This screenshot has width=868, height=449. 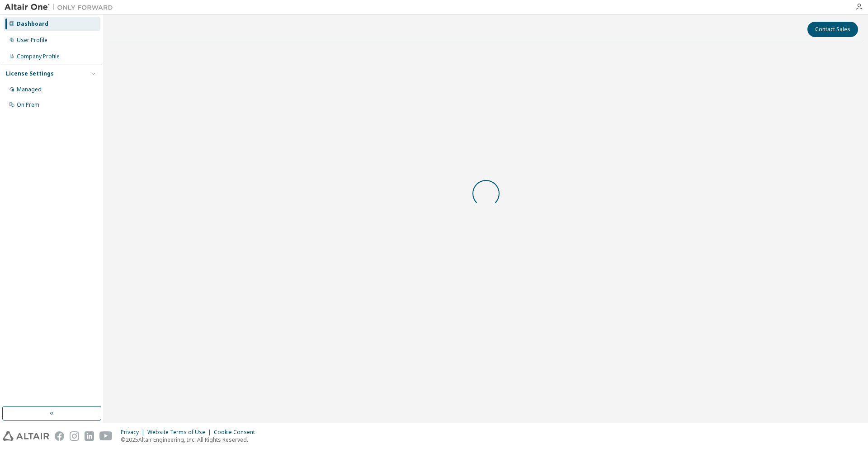 What do you see at coordinates (74, 436) in the screenshot?
I see `img: instagram.svg` at bounding box center [74, 436].